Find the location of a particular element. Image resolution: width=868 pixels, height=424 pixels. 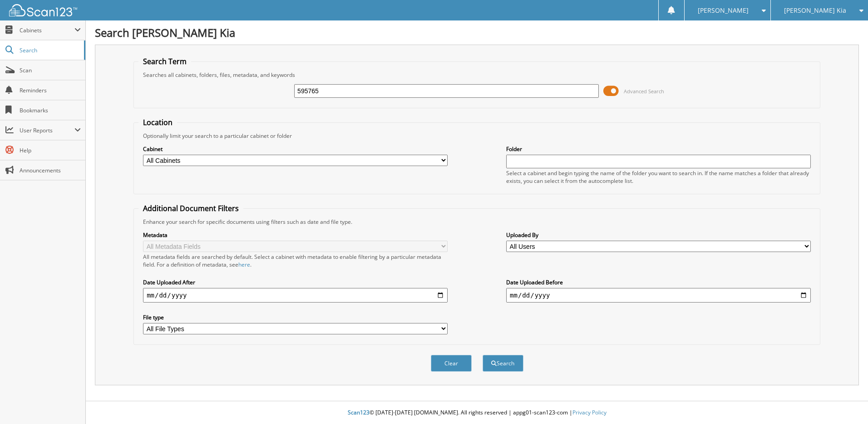

label: Uploaded By is located at coordinates (658, 235).